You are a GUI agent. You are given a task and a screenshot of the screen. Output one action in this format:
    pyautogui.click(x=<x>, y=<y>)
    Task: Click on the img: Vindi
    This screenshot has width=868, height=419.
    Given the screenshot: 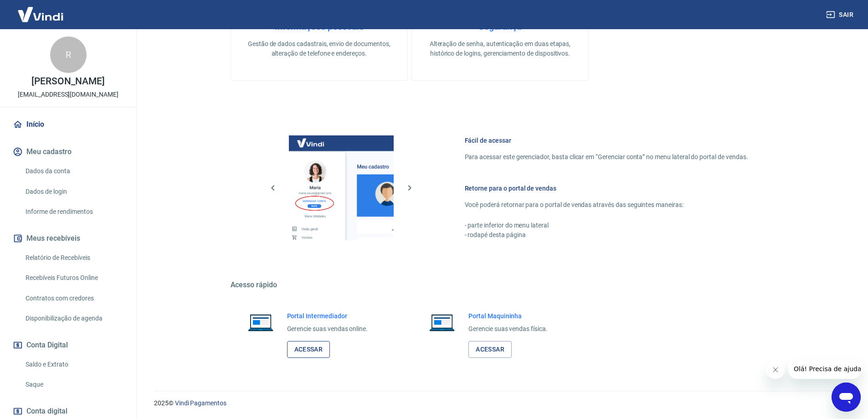 What is the action you would take?
    pyautogui.click(x=41, y=14)
    